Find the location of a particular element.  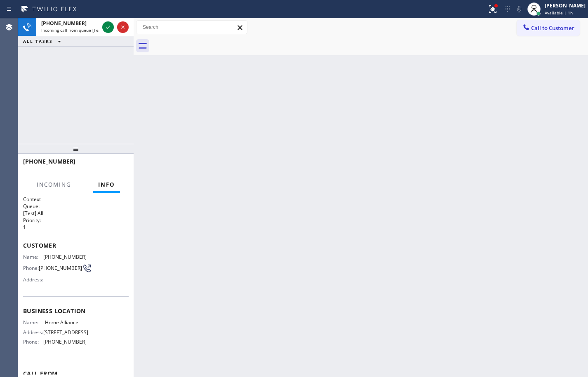

button: Incoming is located at coordinates (54, 184).